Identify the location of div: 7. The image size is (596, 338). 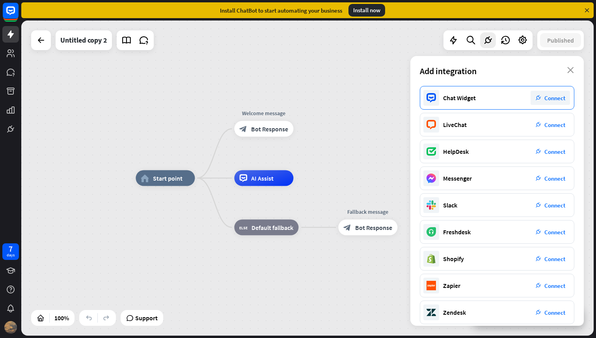
(11, 249).